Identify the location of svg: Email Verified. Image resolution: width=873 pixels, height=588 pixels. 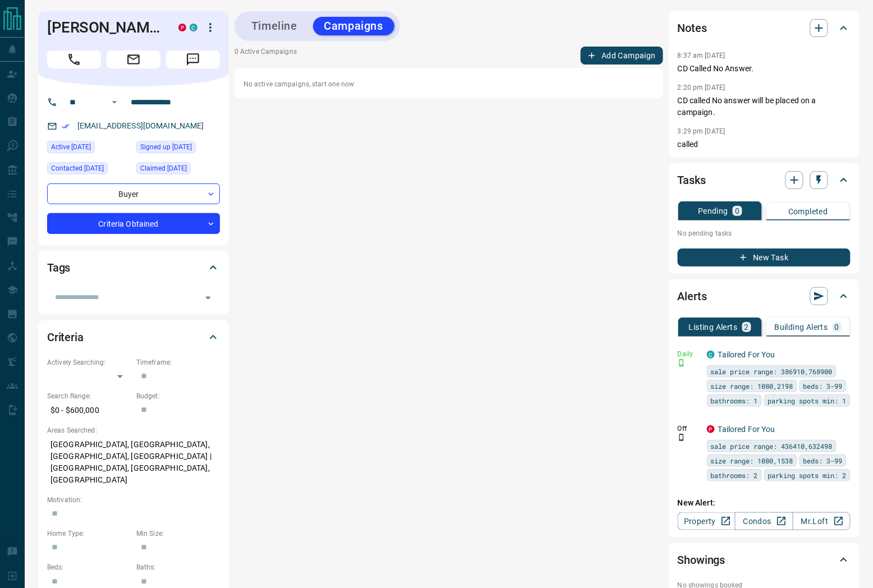
(65, 126).